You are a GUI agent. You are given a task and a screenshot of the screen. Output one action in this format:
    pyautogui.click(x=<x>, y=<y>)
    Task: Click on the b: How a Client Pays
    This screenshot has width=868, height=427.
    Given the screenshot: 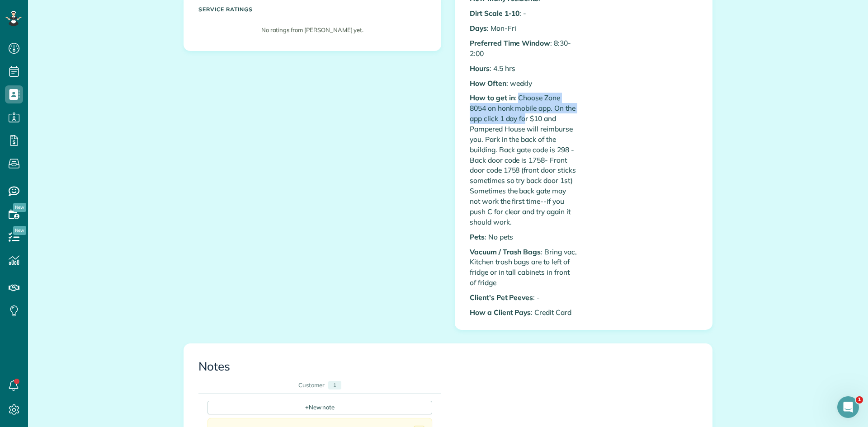 What is the action you would take?
    pyautogui.click(x=500, y=313)
    